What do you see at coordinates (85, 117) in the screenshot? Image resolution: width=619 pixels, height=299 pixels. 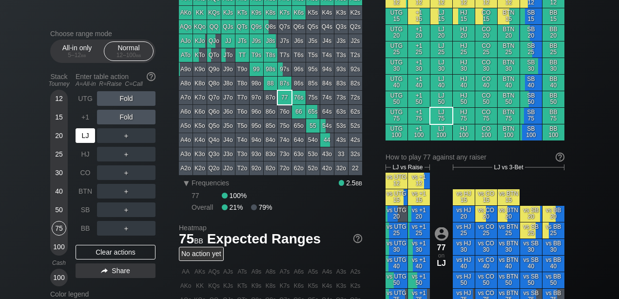 I see `div: +1` at bounding box center [85, 117].